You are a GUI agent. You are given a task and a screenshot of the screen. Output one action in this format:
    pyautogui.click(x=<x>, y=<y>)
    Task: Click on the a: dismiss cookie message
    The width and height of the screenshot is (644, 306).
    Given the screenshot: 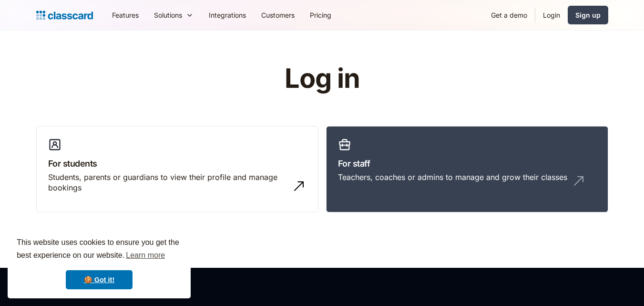 What is the action you would take?
    pyautogui.click(x=99, y=279)
    